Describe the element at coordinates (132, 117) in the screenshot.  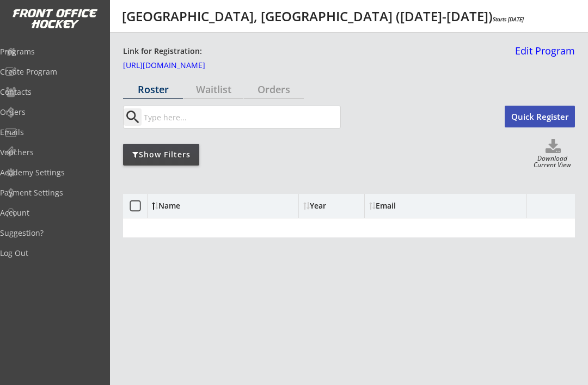
I see `button: search` at that location.